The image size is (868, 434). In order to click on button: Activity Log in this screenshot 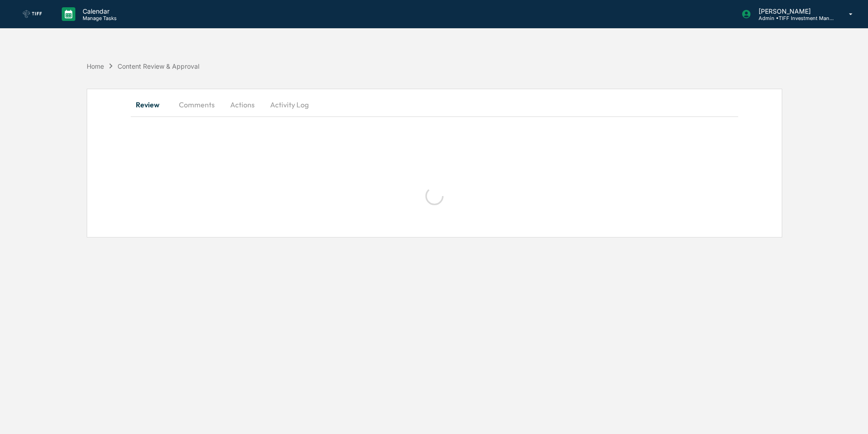, I will do `click(290, 104)`.